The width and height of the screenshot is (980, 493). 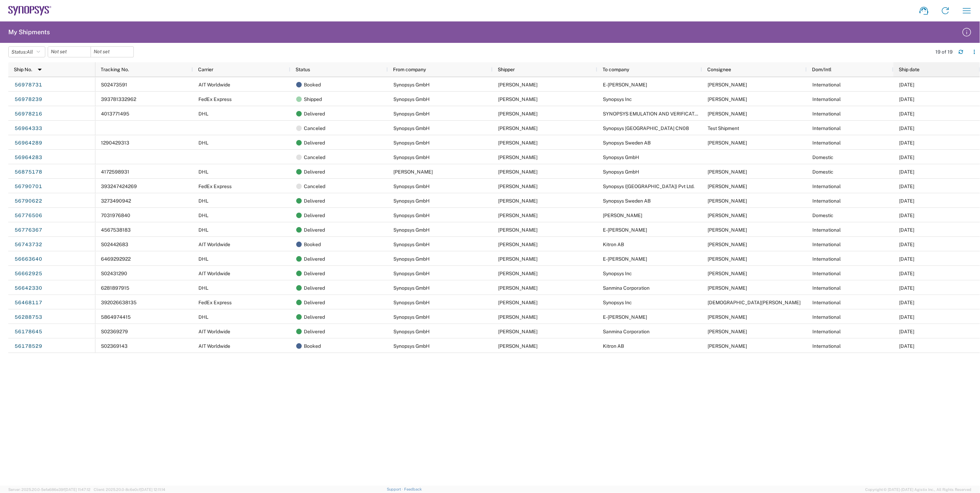 What do you see at coordinates (28, 231) in the screenshot?
I see `a: 56776367` at bounding box center [28, 231].